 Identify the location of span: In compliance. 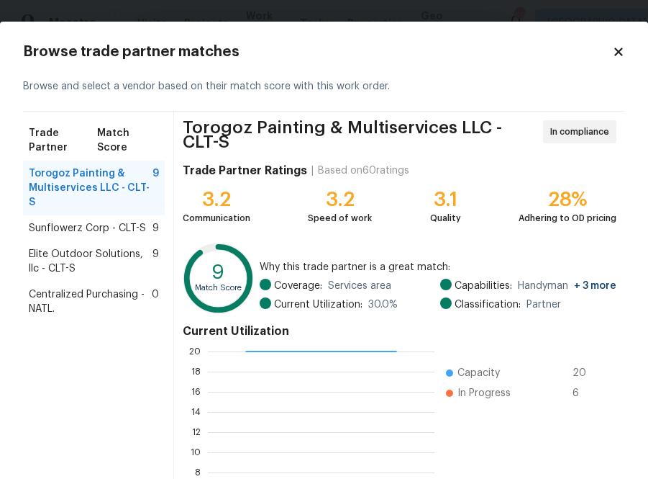
(583, 132).